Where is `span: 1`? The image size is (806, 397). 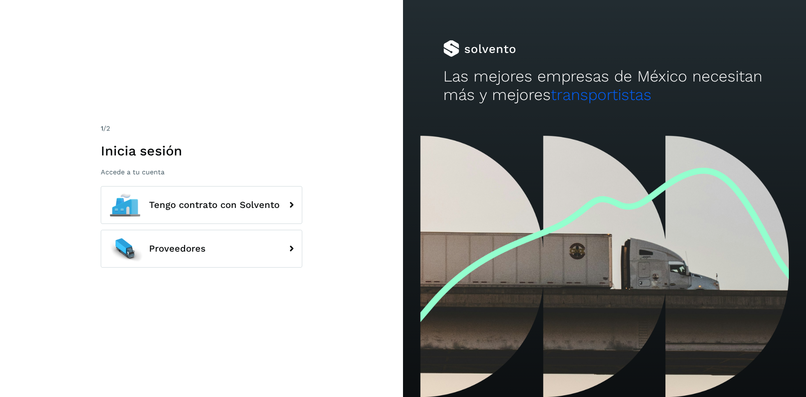
span: 1 is located at coordinates (102, 128).